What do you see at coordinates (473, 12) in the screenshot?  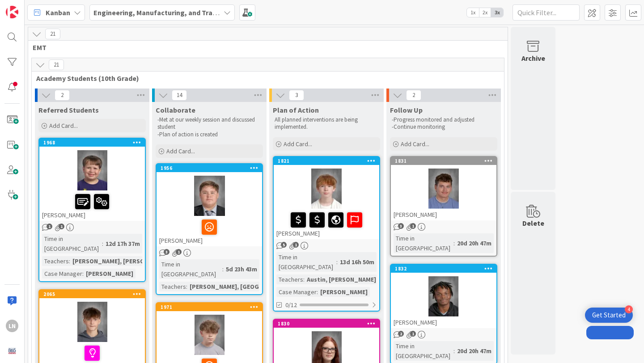 I see `span: 1x` at bounding box center [473, 12].